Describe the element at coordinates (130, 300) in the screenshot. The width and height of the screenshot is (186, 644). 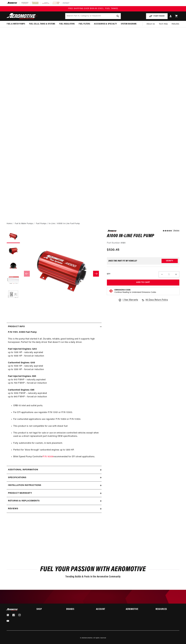
I see `span: 1 Year Warranty` at that location.